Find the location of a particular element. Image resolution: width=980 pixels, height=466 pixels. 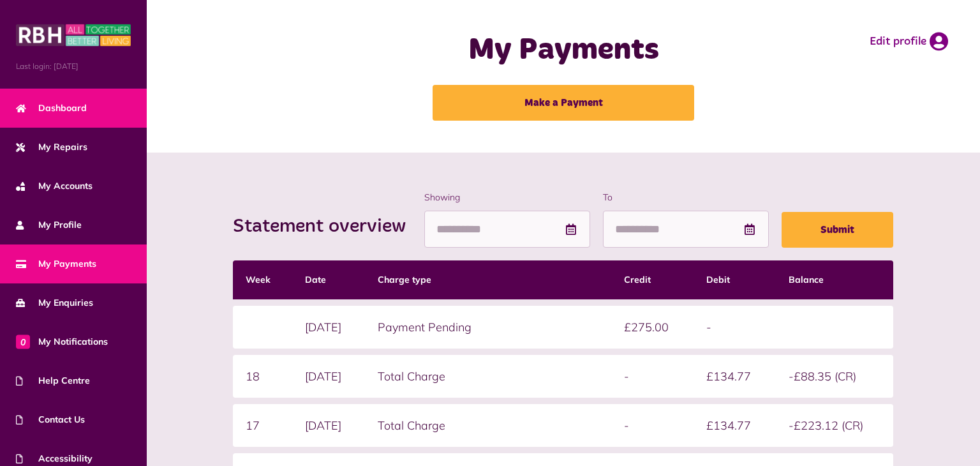

label: Showing is located at coordinates (507, 197).